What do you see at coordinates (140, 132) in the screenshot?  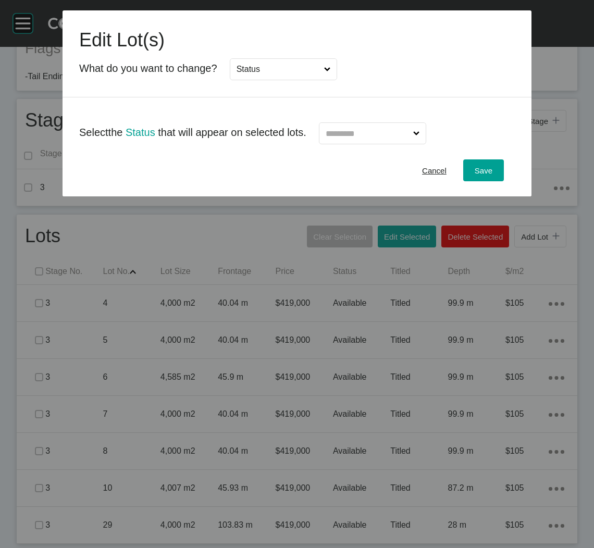 I see `span: Status` at bounding box center [140, 132].